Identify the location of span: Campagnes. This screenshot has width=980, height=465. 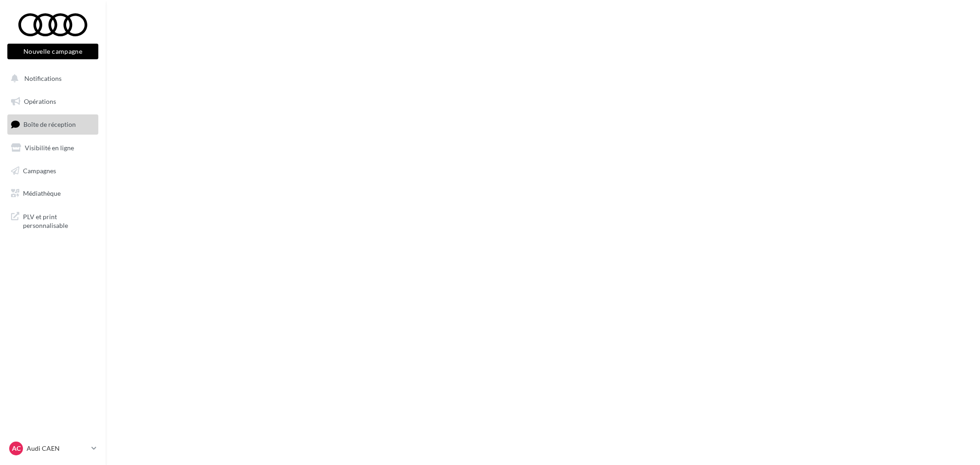
(39, 170).